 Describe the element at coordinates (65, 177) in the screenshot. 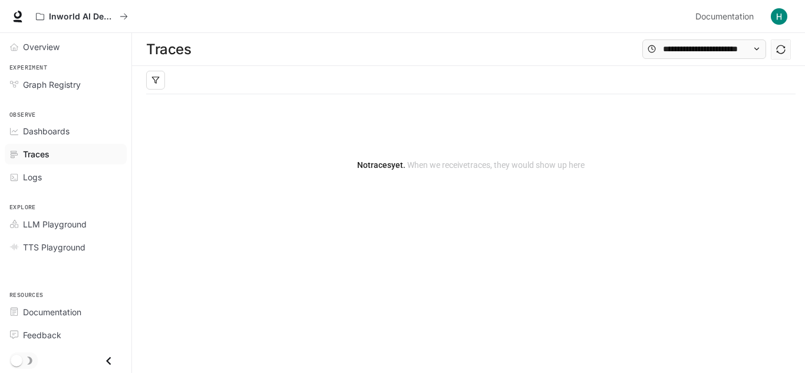

I see `a: Logs` at that location.